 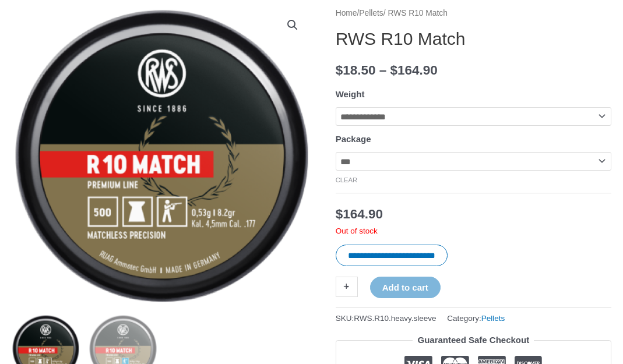 What do you see at coordinates (347, 180) in the screenshot?
I see `a: Clear options` at bounding box center [347, 180].